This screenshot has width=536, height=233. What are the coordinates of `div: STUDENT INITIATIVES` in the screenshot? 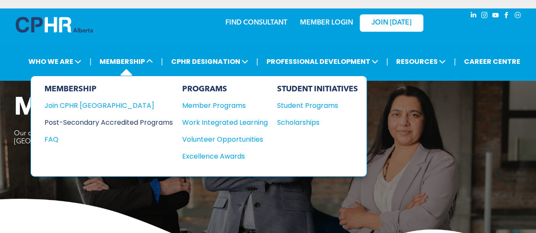 It's located at (317, 89).